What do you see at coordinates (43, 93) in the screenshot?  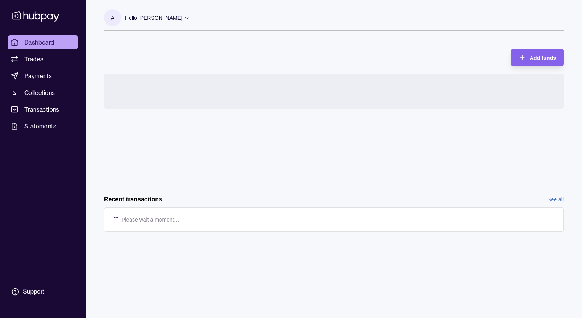 I see `a: Collections` at bounding box center [43, 93].